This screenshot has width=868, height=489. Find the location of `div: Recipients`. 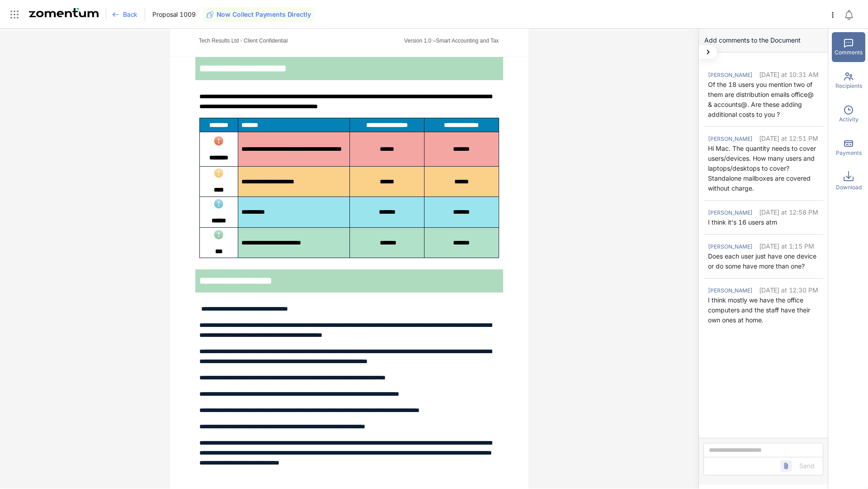

div: Recipients is located at coordinates (849, 81).